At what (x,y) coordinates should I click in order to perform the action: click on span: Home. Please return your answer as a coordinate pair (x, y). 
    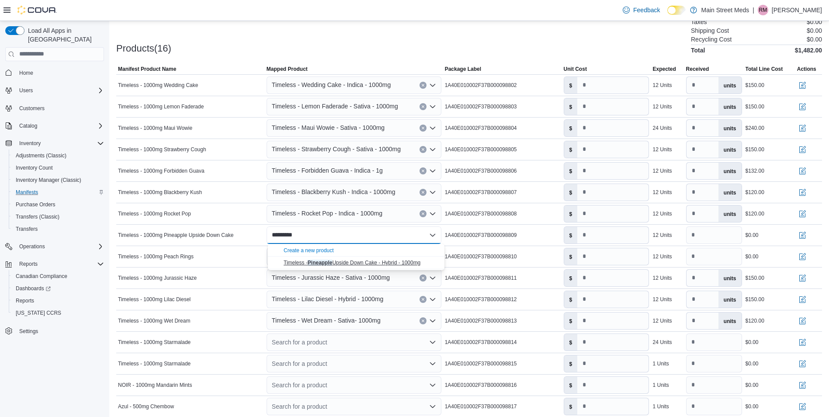
    Looking at the image, I should click on (60, 73).